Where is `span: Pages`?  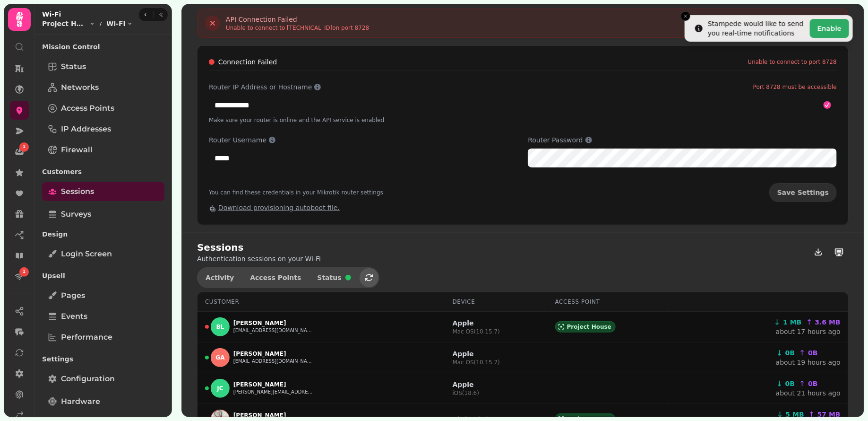 span: Pages is located at coordinates (73, 296).